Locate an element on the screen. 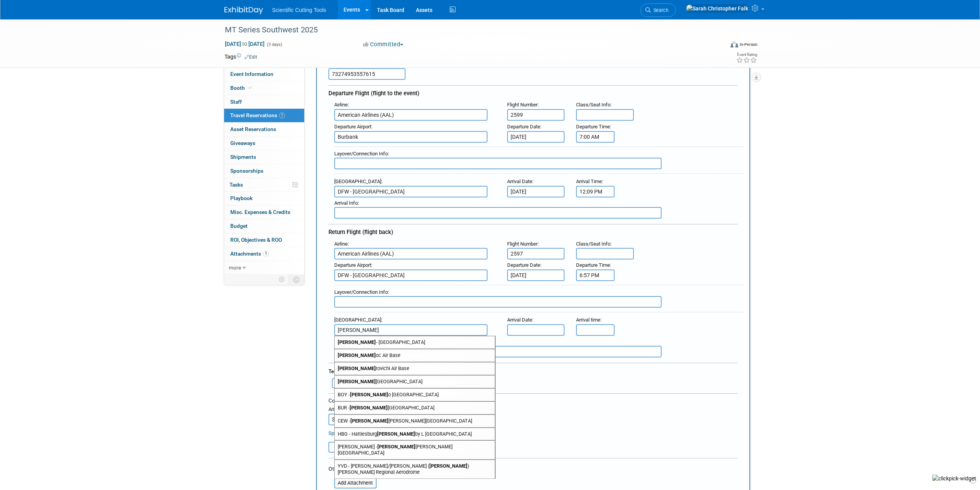  a: Edit is located at coordinates (251, 57).